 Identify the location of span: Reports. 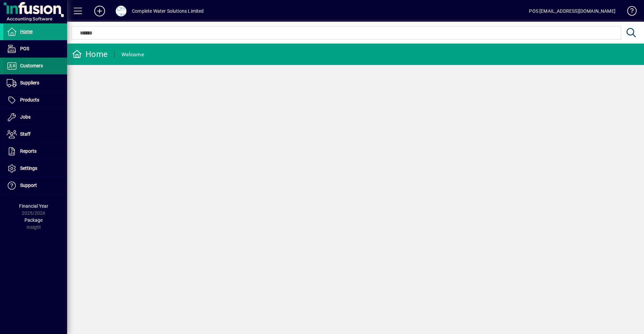
(28, 151).